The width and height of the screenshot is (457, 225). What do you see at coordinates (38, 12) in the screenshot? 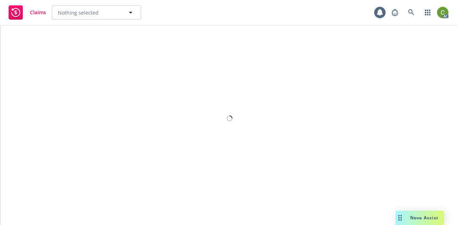
I see `span: Claims` at bounding box center [38, 12].